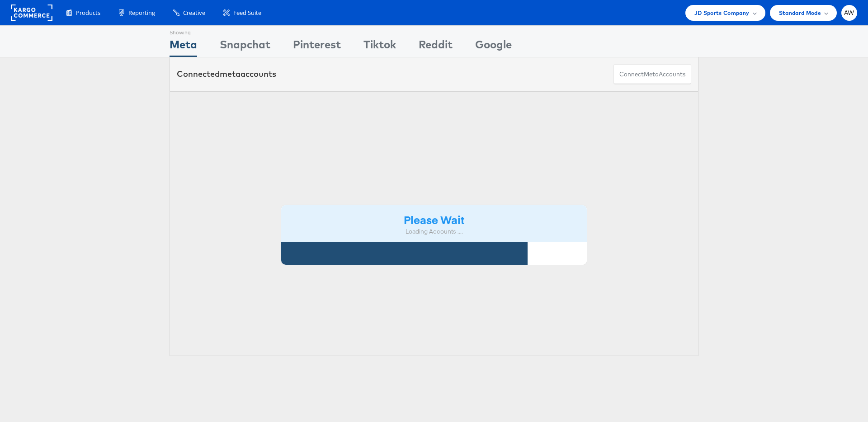  Describe the element at coordinates (141, 13) in the screenshot. I see `span: Reporting` at that location.